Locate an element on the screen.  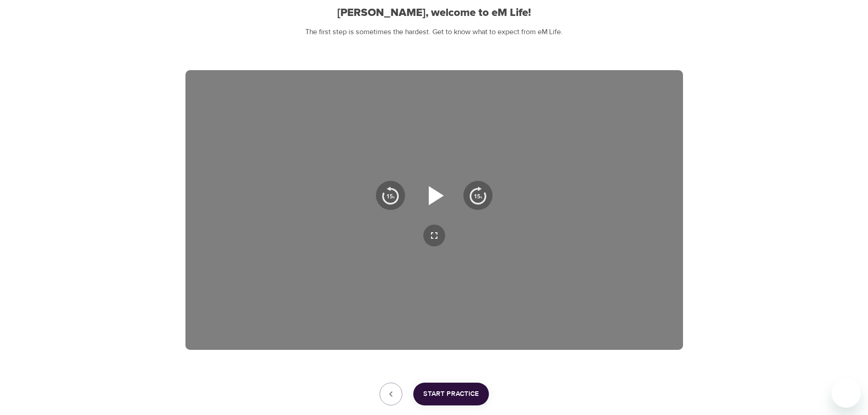
span: Start Practice is located at coordinates (451, 394).